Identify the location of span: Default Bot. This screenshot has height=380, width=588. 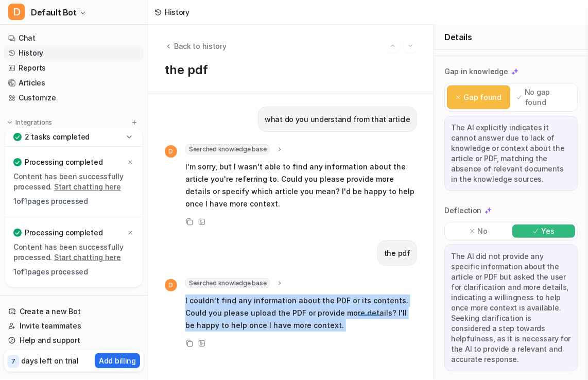
(54, 12).